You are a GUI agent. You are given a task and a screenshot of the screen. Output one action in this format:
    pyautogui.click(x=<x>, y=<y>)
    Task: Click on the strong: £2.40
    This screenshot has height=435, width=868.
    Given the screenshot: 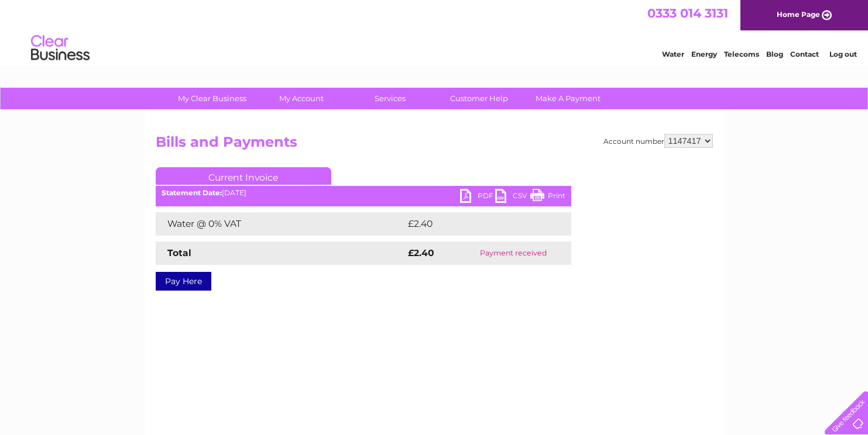 What is the action you would take?
    pyautogui.click(x=421, y=252)
    